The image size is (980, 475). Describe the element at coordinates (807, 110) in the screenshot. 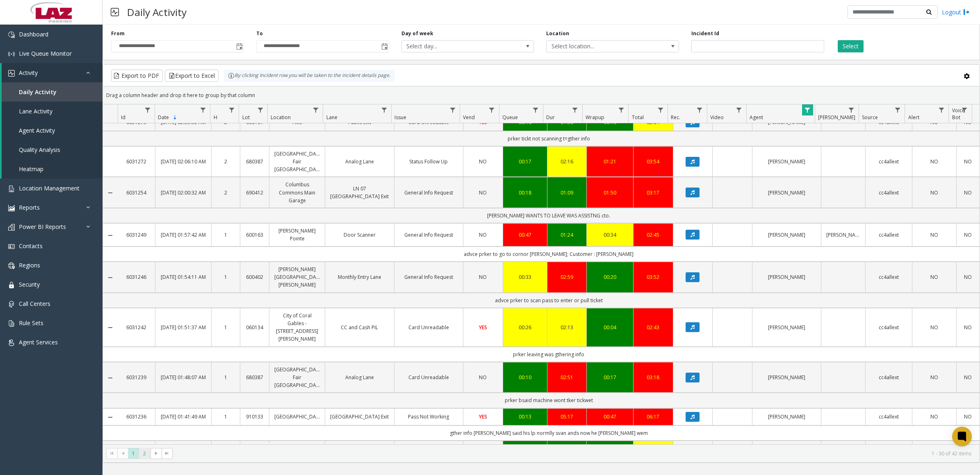

I see `a: Agent Filter Menu` at that location.